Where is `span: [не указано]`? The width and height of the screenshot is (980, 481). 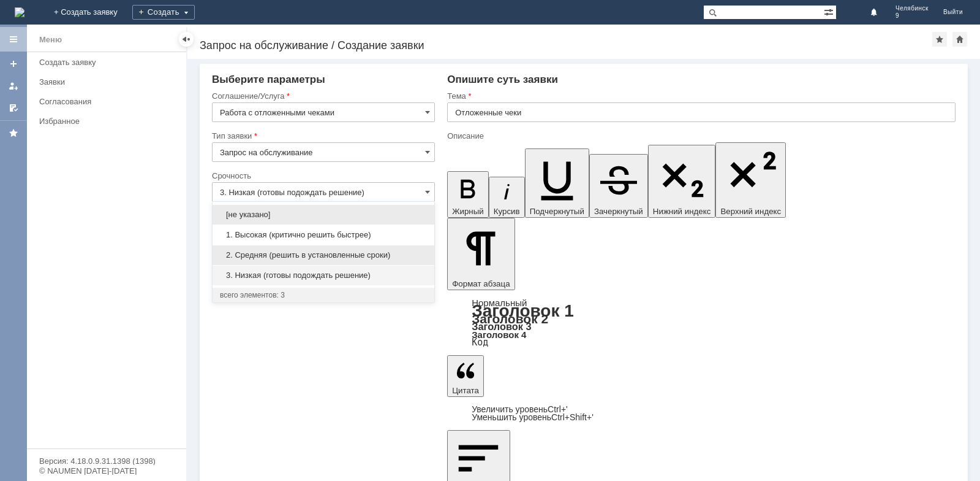 span: [не указано] is located at coordinates (324, 215).